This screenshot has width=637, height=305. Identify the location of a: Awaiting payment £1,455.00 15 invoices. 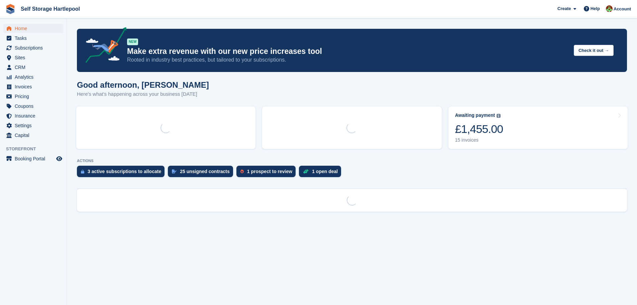
(538, 127).